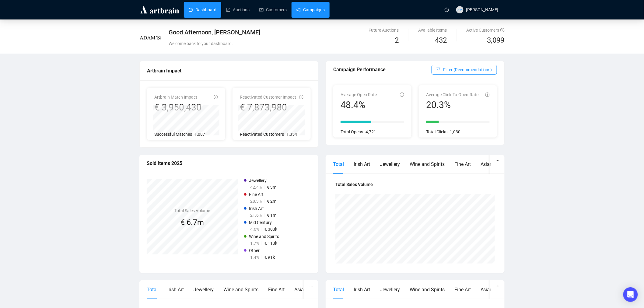 This screenshot has width=644, height=308. What do you see at coordinates (271, 201) in the screenshot?
I see `span: € 2m` at bounding box center [271, 201].